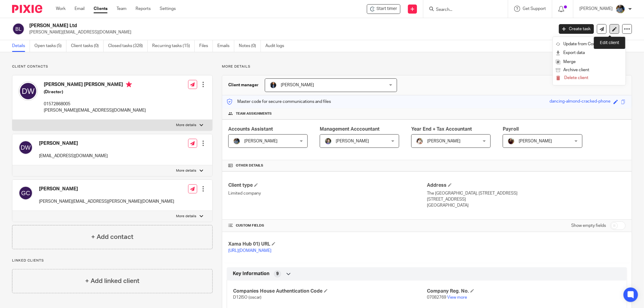 This screenshot has width=644, height=308. What do you see at coordinates (328, 226) in the screenshot?
I see `h4: CUSTOM FIELDS` at bounding box center [328, 226].